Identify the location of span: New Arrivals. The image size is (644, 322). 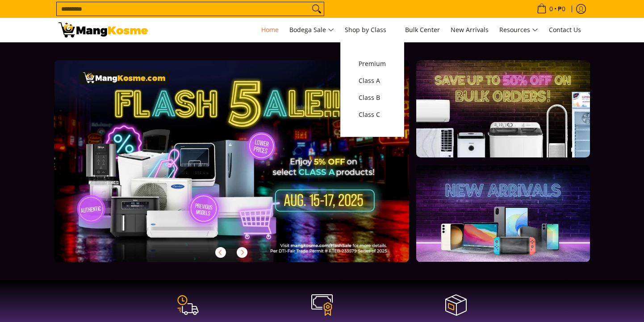
(470, 30).